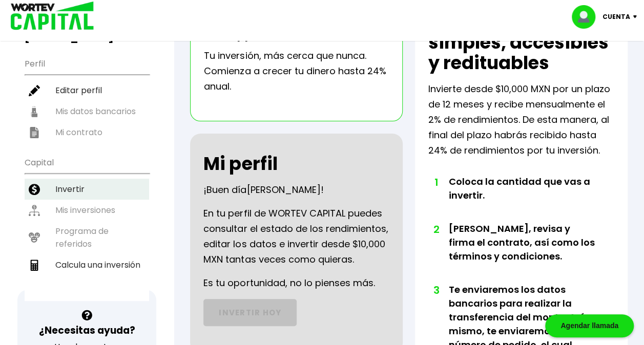  What do you see at coordinates (436, 290) in the screenshot?
I see `span: 3` at bounding box center [436, 290].